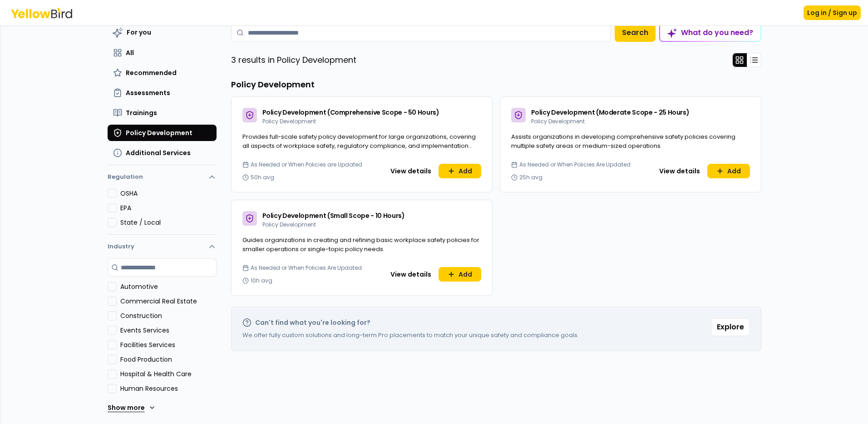 The width and height of the screenshot is (868, 424). What do you see at coordinates (162, 113) in the screenshot?
I see `button: Trainings` at bounding box center [162, 113].